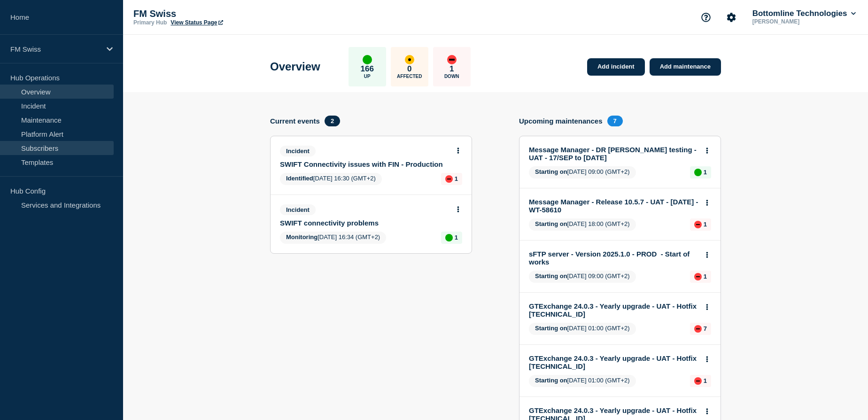  Describe the element at coordinates (561, 121) in the screenshot. I see `h4: Upcoming maintenances` at that location.